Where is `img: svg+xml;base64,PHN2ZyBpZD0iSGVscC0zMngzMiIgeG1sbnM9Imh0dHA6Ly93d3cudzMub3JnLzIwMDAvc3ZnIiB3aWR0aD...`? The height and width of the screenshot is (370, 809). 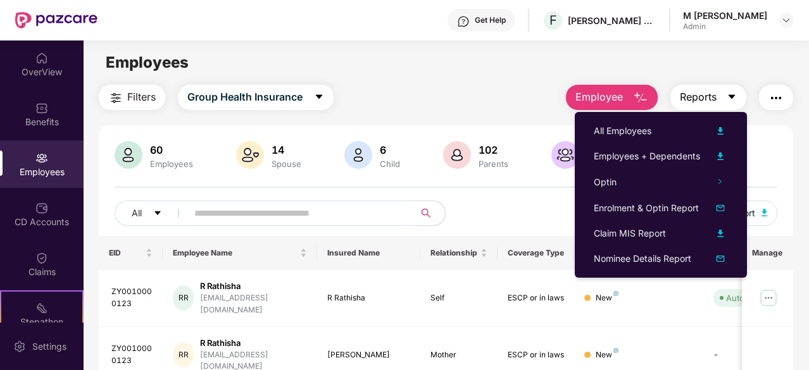
img: svg+xml;base64,PHN2ZyBpZD0iSGVscC0zMngzMiIgeG1sbnM9Imh0dHA6Ly93d3cudzMub3JnLzIwMDAvc3ZnIiB3aWR0aD... is located at coordinates (463, 22).